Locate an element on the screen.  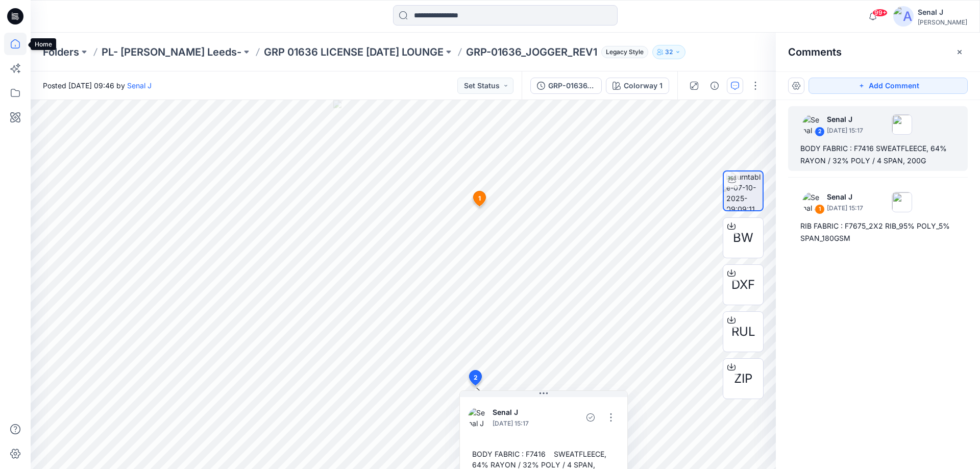
button: GRP-01636_JOGGER_REV1 is located at coordinates (566, 86).